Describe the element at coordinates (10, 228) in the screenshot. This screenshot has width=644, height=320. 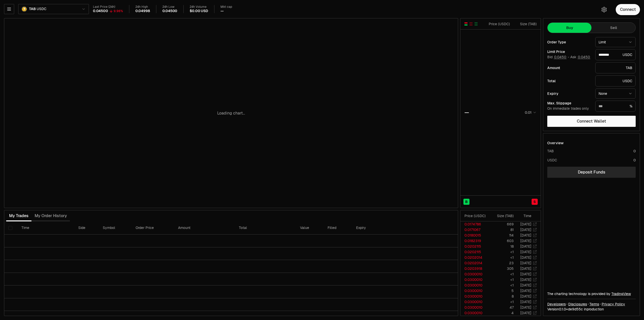
I see `button: Select all` at that location.